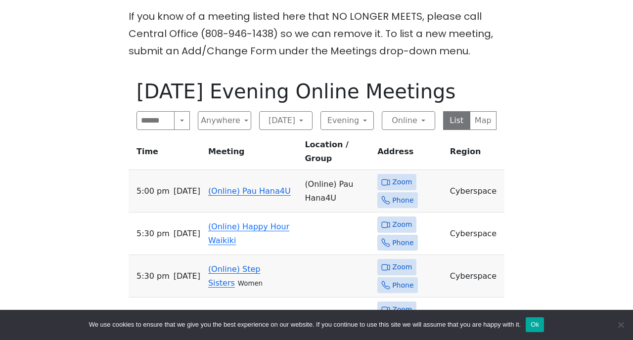  I want to click on button: Online, so click(409, 121).